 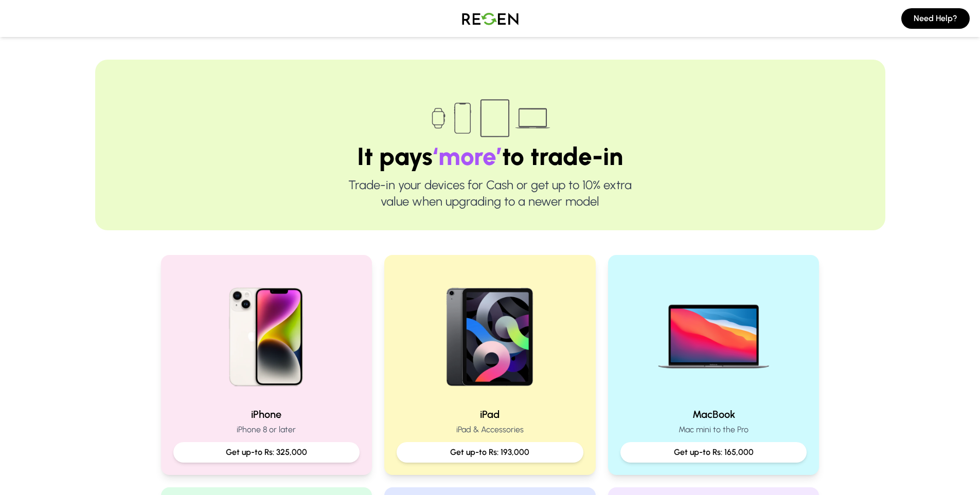 I want to click on p: Get up-to Rs: 165,000, so click(x=713, y=452).